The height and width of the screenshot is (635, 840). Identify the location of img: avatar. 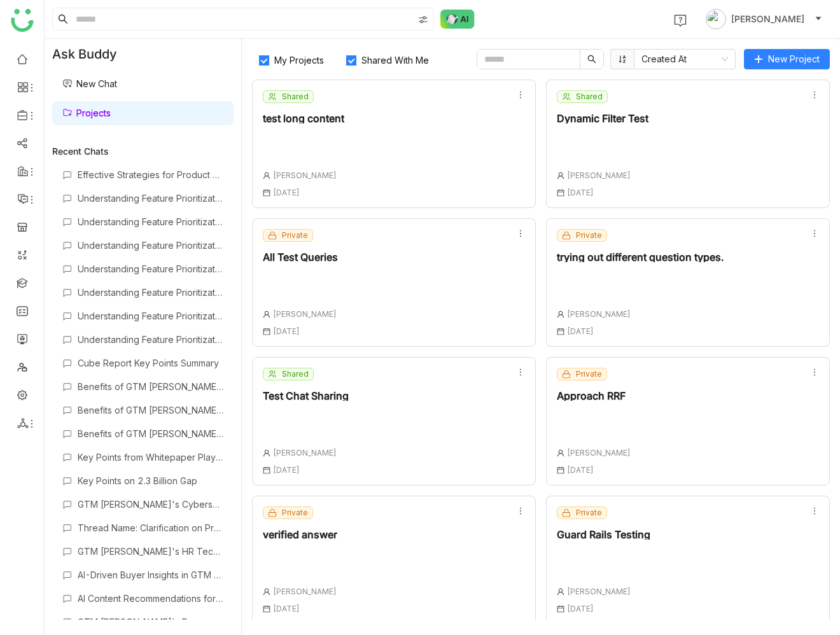
(716, 19).